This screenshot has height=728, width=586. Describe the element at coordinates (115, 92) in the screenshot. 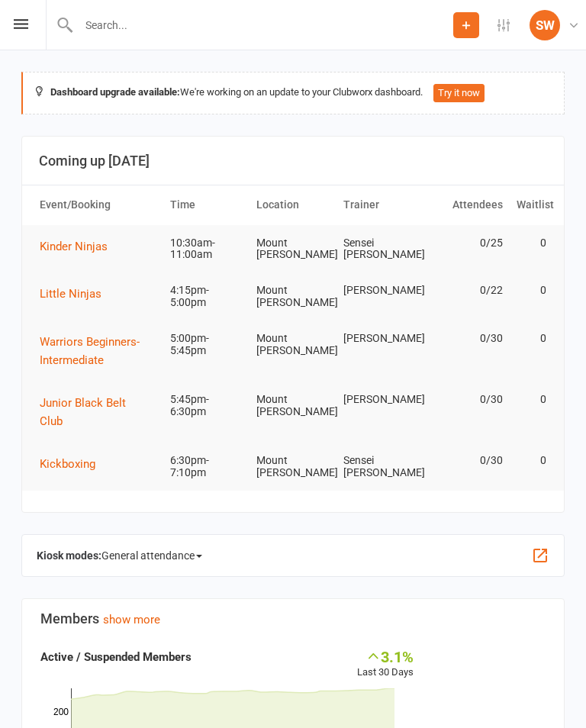

I see `strong: Dashboard upgrade available:` at that location.